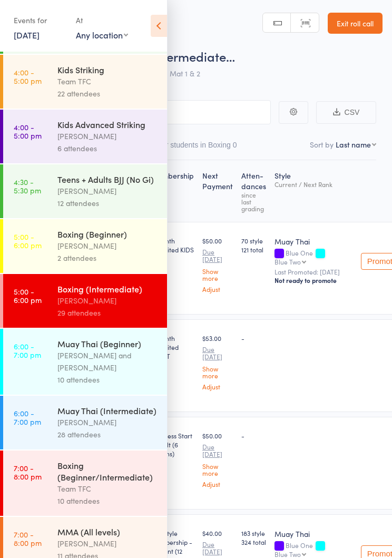  Describe the element at coordinates (85, 483) in the screenshot. I see `a: 7:00 -8:00 pmBoxing (Beginner/Intermediate)Team TFC10 attendees` at that location.